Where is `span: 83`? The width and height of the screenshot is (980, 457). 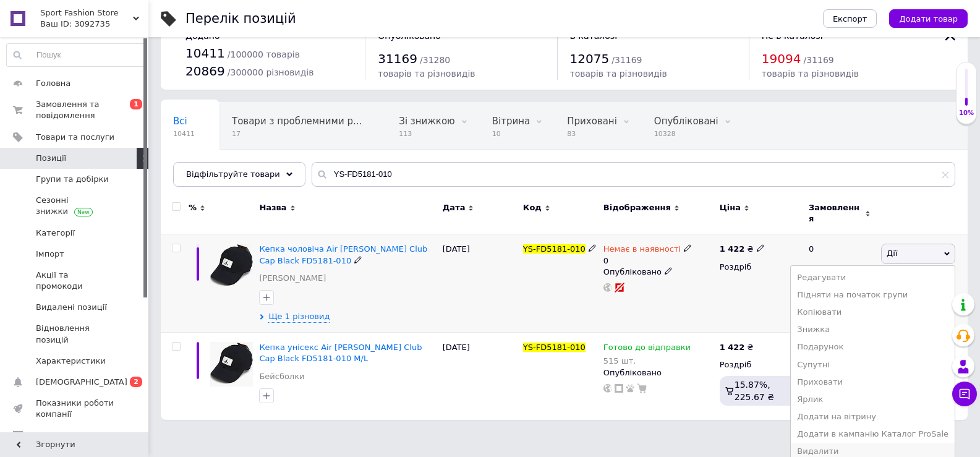
span: 83 is located at coordinates (592, 133).